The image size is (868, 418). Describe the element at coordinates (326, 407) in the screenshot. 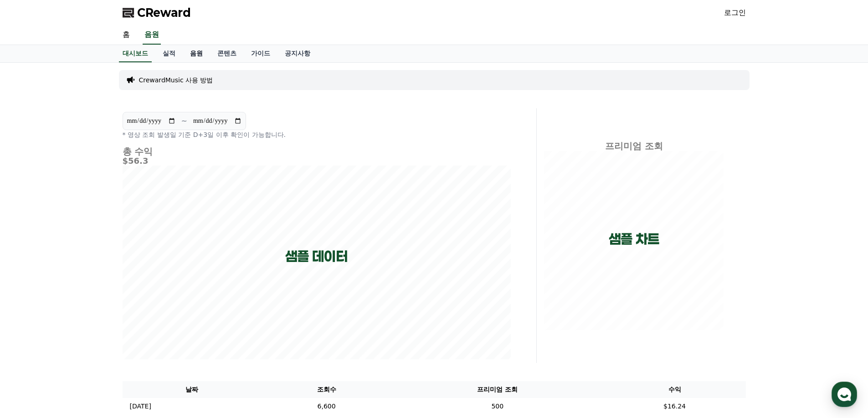

I see `td: 6,600` at that location.